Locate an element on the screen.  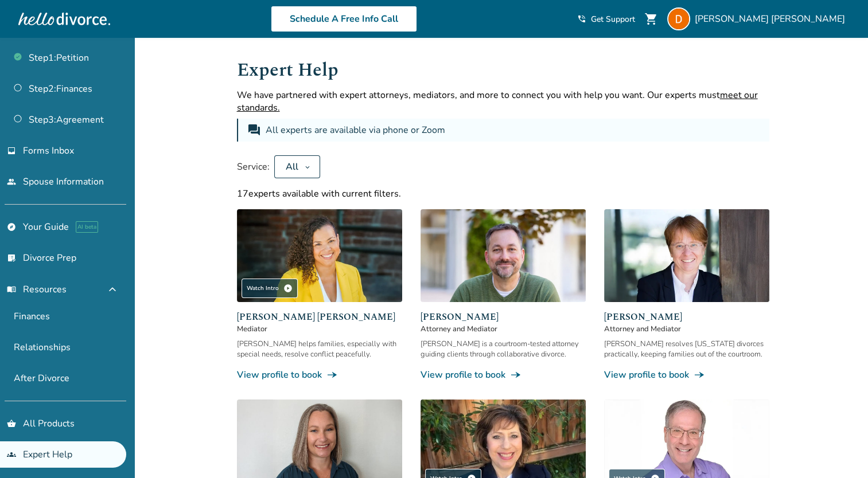
span: Get Support is located at coordinates (613, 19).